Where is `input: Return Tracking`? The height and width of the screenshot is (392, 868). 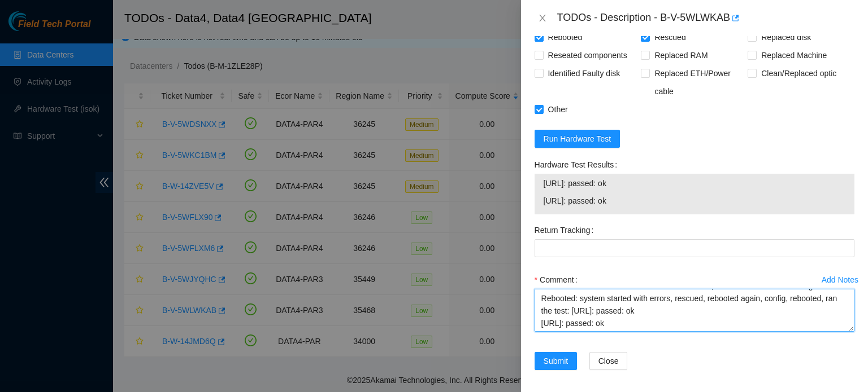
input: Return Tracking is located at coordinates (694, 248).